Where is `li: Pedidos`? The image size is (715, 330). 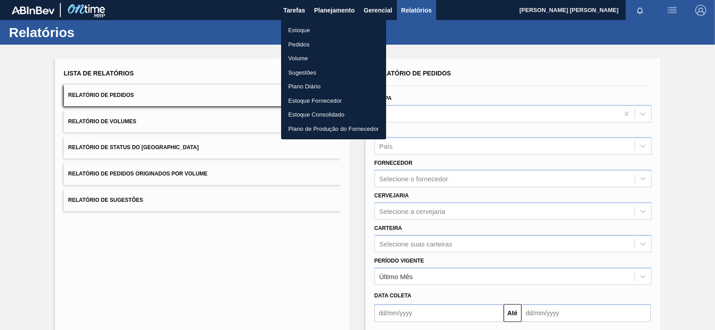
li: Pedidos is located at coordinates (333, 45).